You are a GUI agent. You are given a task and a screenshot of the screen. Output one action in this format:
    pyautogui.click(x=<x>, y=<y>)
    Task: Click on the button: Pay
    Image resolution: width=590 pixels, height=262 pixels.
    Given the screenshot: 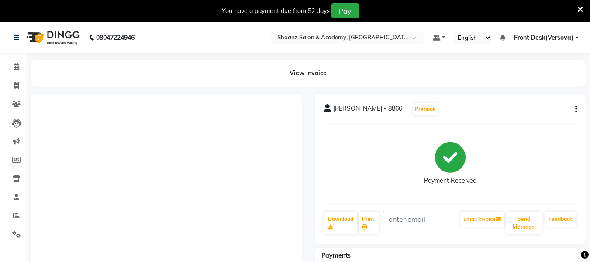 What is the action you would take?
    pyautogui.click(x=345, y=11)
    